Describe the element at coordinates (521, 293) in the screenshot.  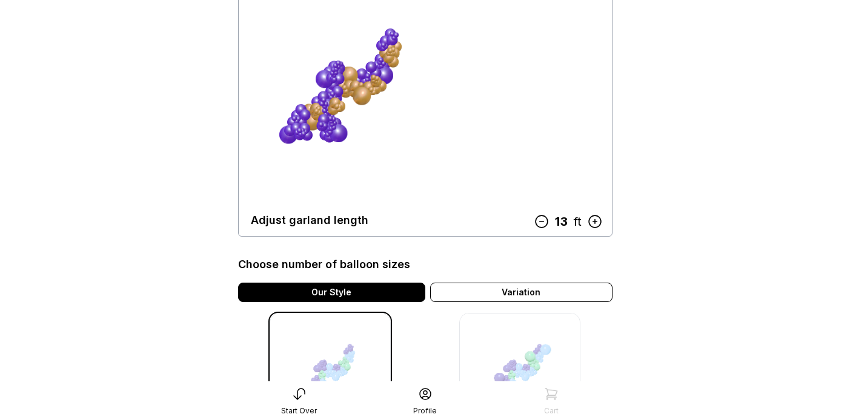
I see `div: Variation` at that location.